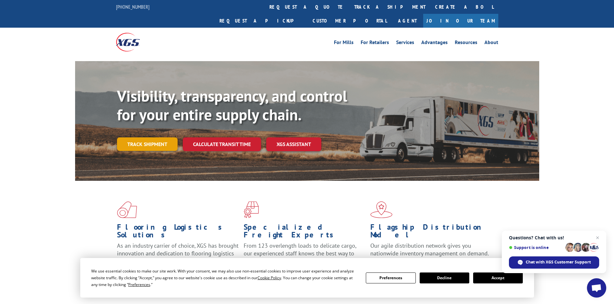 The height and width of the screenshot is (304, 614). I want to click on a: Track shipment, so click(147, 144).